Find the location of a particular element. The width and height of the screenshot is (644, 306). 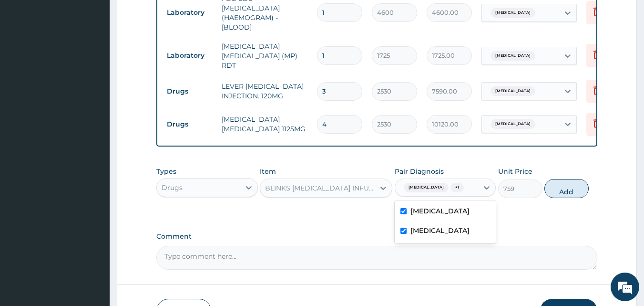

label: Unit Price is located at coordinates (515, 172).